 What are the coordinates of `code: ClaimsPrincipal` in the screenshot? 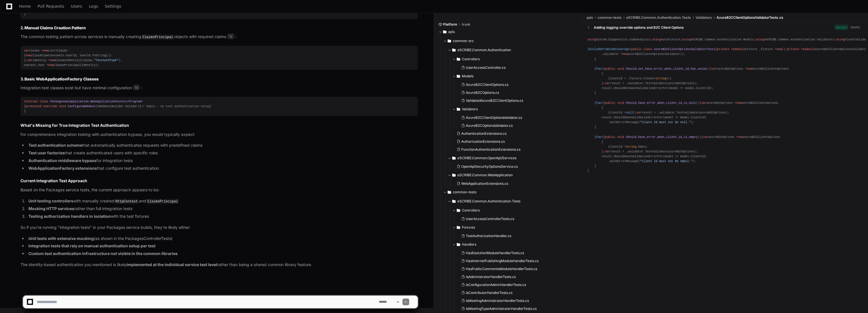 It's located at (157, 37).